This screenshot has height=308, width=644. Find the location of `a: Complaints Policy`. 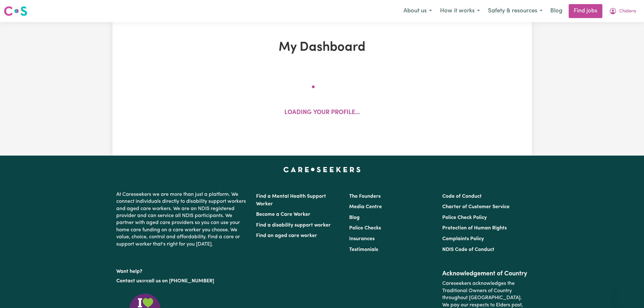

a: Complaints Policy is located at coordinates (463, 239).